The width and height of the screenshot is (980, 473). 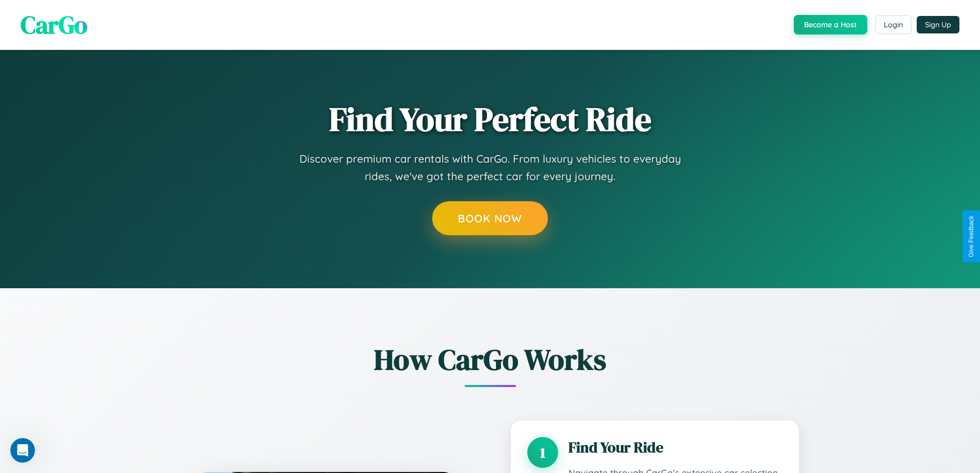 I want to click on button: Sign Up, so click(x=938, y=24).